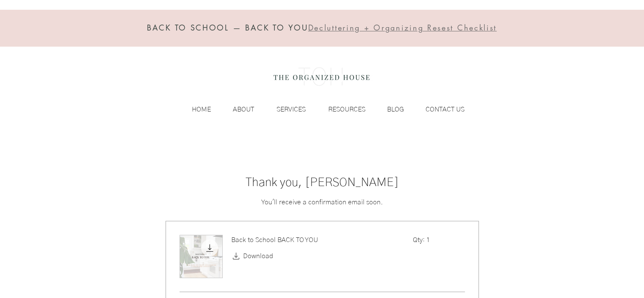 The width and height of the screenshot is (644, 298). Describe the element at coordinates (228, 28) in the screenshot. I see `span: BACK TO SCHOOL — BACK TO YOU` at that location.